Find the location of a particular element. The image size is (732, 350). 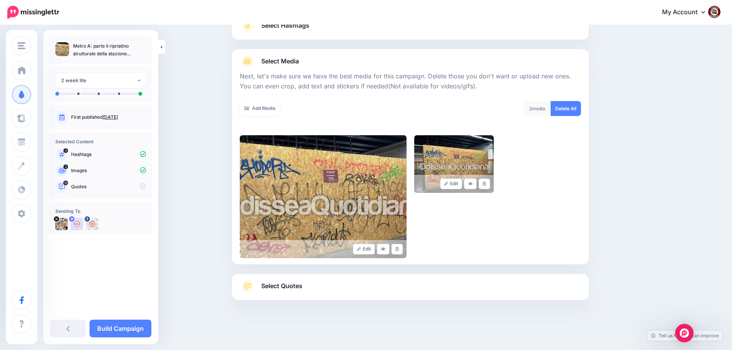

img: user_default_image.png is located at coordinates (77, 224).